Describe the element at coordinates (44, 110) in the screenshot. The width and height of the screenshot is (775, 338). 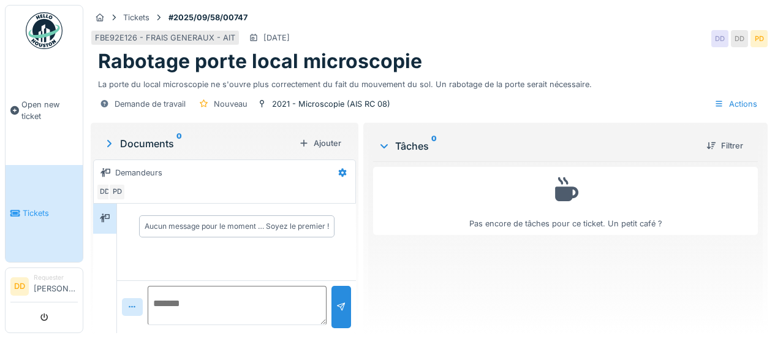
I see `a: Open new ticket` at that location.